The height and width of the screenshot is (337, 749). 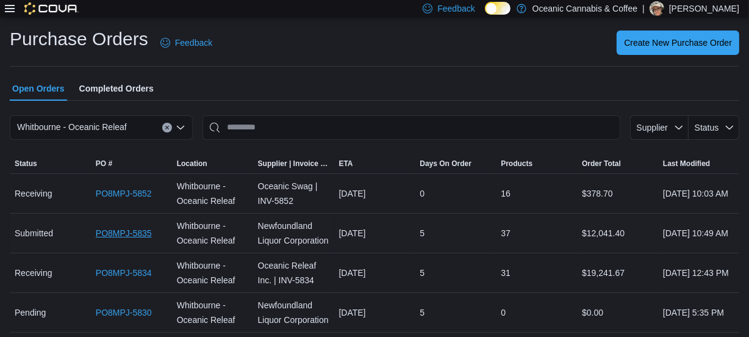 What do you see at coordinates (30, 312) in the screenshot?
I see `span: Pending` at bounding box center [30, 312].